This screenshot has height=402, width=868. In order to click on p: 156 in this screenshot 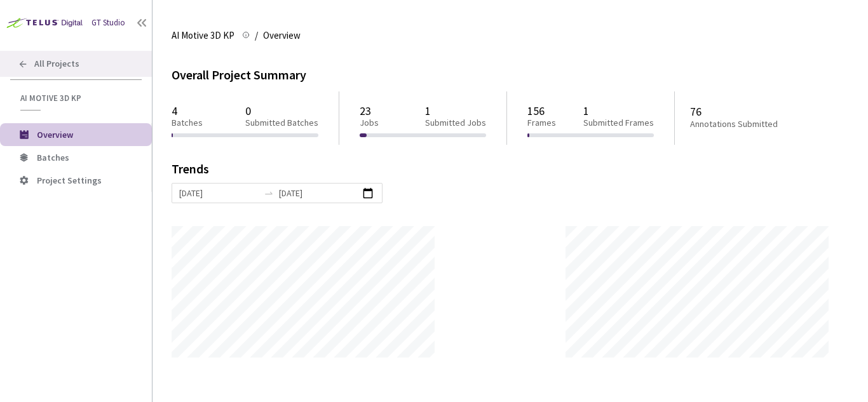, I will do `click(541, 110)`.